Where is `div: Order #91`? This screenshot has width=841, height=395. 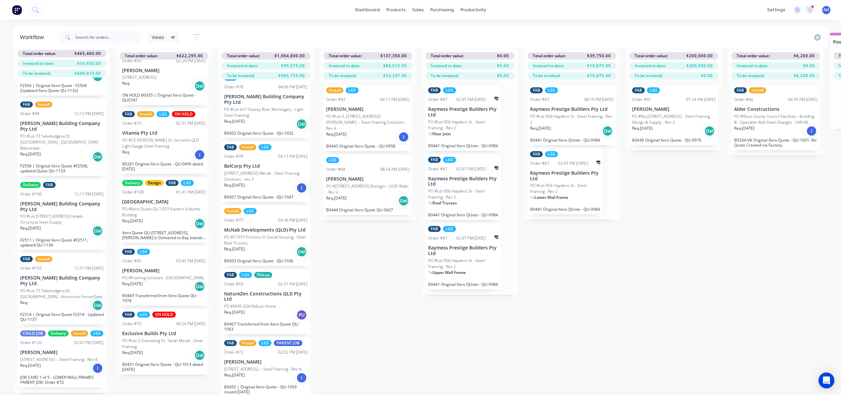
div: Order #91 is located at coordinates (641, 100).